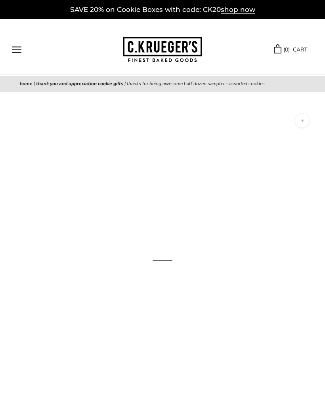  Describe the element at coordinates (162, 10) in the screenshot. I see `a: SAVE 20% on Cookie Boxes with code: CK20shop now` at that location.